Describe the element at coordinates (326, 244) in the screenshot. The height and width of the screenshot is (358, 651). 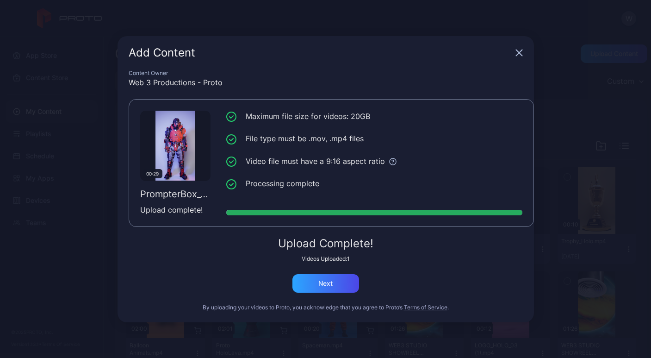
I see `div: Upload Complete!` at that location.